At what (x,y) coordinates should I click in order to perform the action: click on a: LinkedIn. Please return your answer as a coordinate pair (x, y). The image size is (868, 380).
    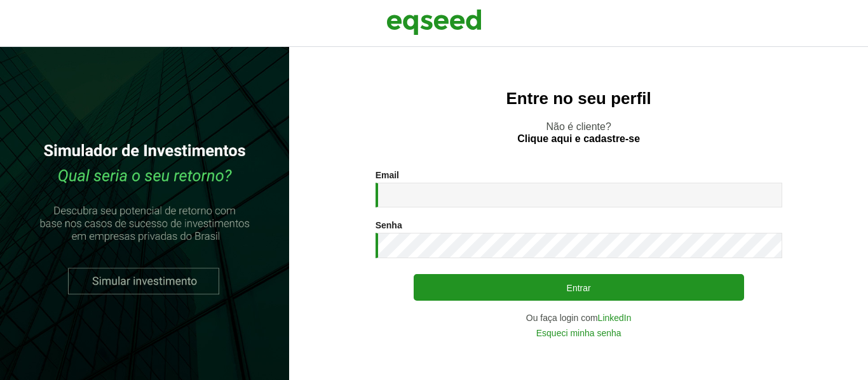
    Looking at the image, I should click on (615, 318).